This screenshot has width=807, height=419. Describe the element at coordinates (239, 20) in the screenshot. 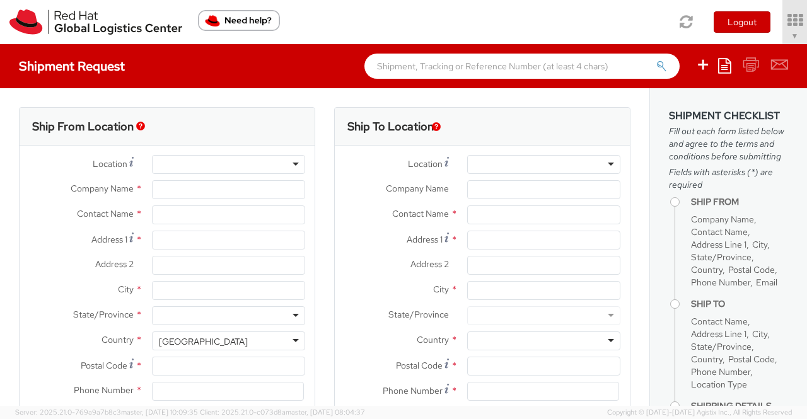

I see `button: Need help?` at that location.